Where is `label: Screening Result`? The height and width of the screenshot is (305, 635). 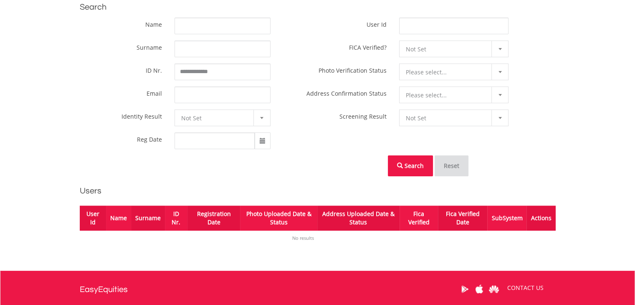
label: Screening Result is located at coordinates (363, 115).